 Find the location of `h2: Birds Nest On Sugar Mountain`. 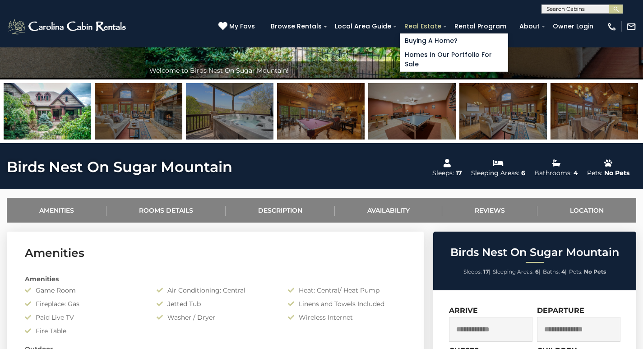

h2: Birds Nest On Sugar Mountain is located at coordinates (534, 252).